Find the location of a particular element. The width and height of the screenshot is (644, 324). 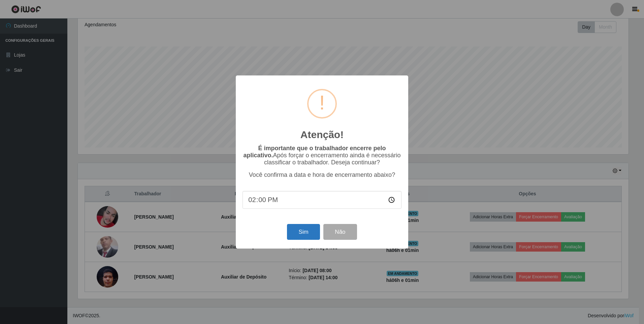

p: Você confirma a data e hora de encerramento abaixo? is located at coordinates (322, 175).